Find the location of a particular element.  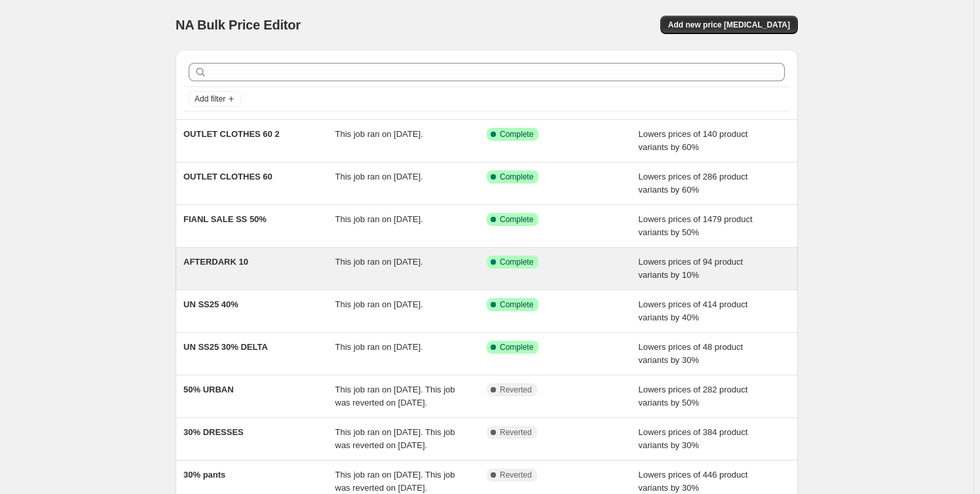

span: FIANL SALE SS 50% is located at coordinates (225, 219).